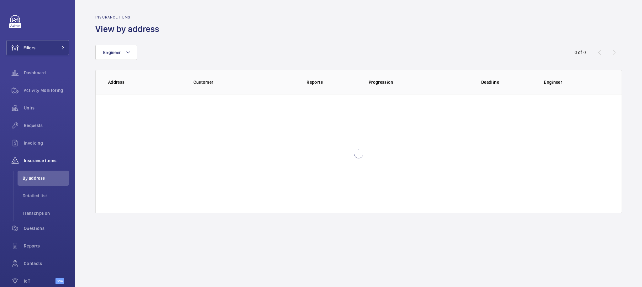 This screenshot has width=642, height=287. I want to click on span: IoT, so click(40, 281).